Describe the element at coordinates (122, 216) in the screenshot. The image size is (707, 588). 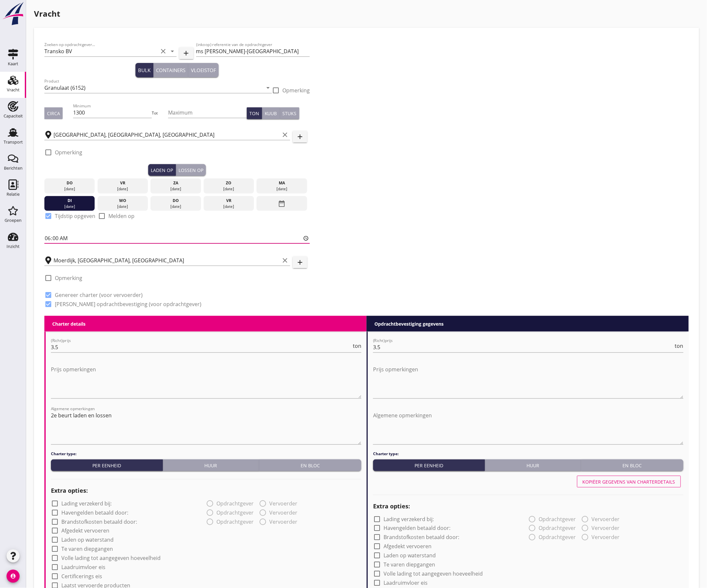
I see `label: Melden op` at that location.